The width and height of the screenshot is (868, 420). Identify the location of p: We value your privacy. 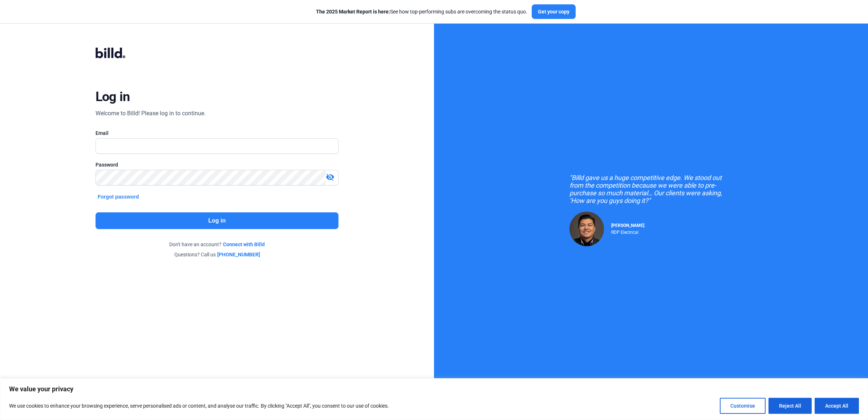
(434, 389).